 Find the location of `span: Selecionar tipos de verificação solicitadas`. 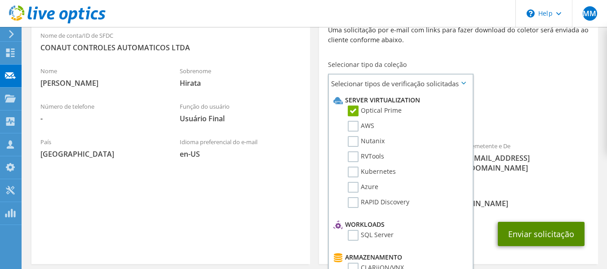

span: Selecionar tipos de verificação solicitadas is located at coordinates (401, 84).